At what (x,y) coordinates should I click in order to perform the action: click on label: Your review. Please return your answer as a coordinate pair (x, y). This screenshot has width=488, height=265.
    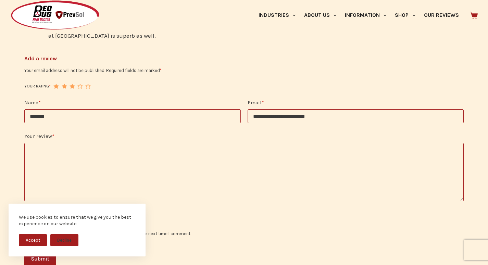
    Looking at the image, I should click on (244, 136).